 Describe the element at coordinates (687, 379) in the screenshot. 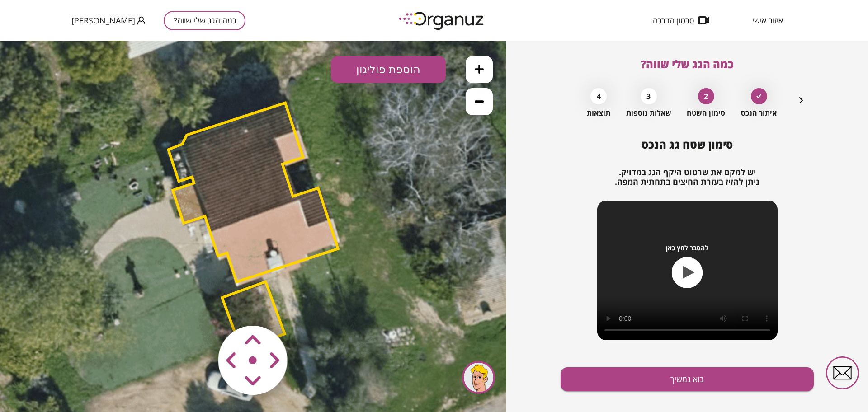

I see `button: בוא נמשיך` at that location.